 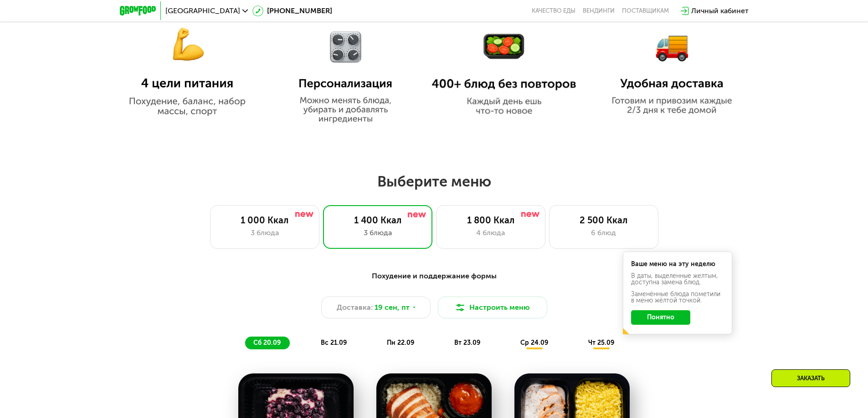 I want to click on h2: Выберите меню, so click(x=434, y=182).